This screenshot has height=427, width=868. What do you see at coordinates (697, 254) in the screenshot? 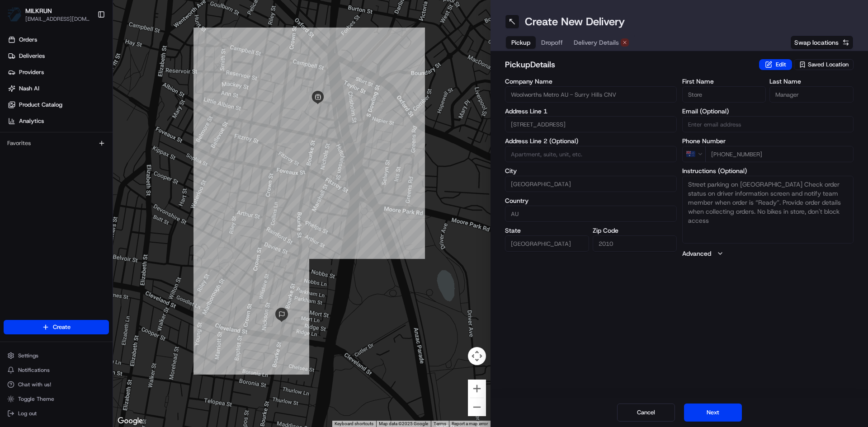
I see `label: Advanced` at bounding box center [697, 254].